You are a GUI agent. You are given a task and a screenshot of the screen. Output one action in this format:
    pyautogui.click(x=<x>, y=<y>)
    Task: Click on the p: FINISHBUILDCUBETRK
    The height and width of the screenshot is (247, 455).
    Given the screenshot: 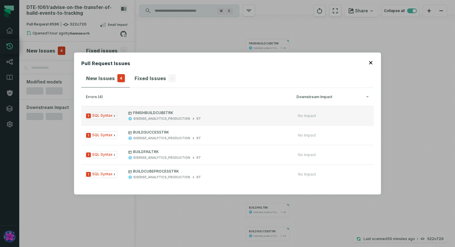 What is the action you would take?
    pyautogui.click(x=207, y=113)
    